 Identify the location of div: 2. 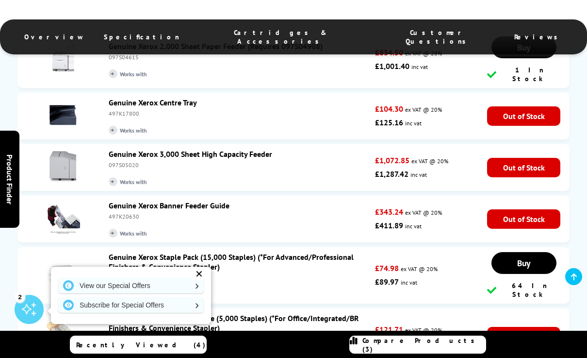
(20, 297).